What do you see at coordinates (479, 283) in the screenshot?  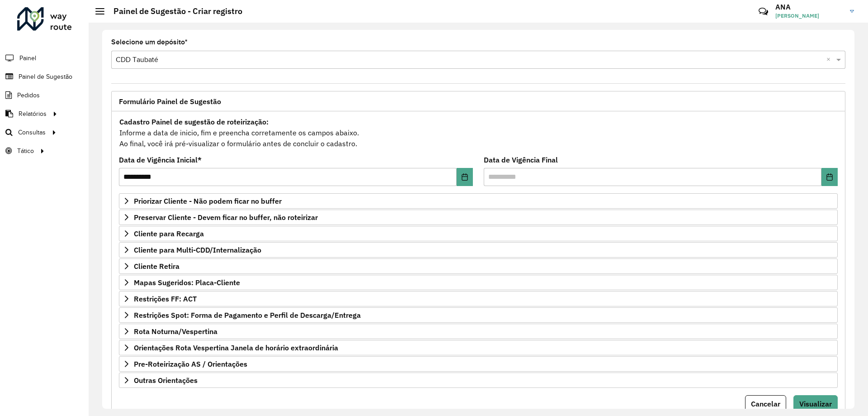 I see `a: Mapas Sugeridos: Placa-Cliente` at bounding box center [479, 283].